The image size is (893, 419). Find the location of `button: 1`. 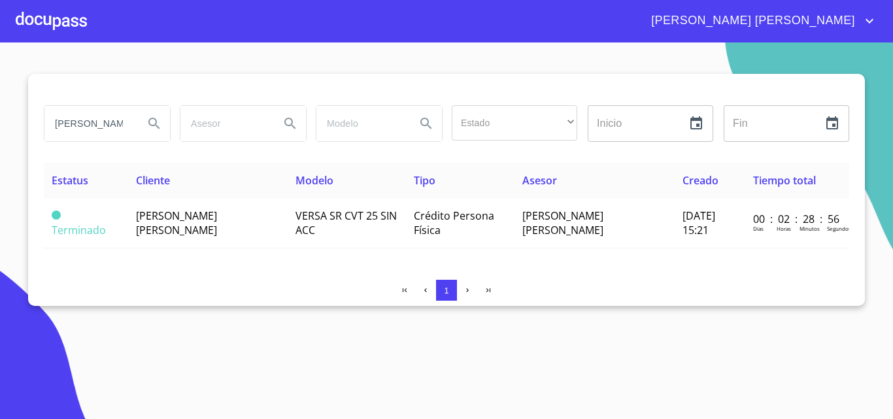

button: 1 is located at coordinates (446, 290).